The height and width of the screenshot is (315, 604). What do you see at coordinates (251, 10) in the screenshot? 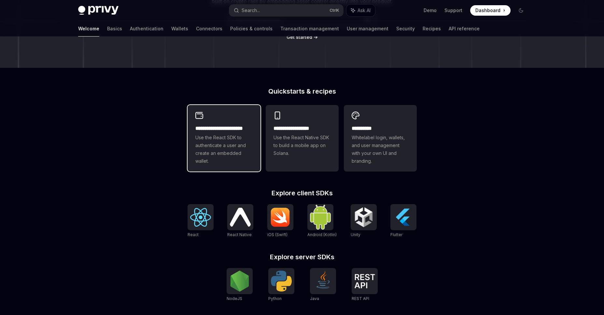
I see `div: Search...` at bounding box center [251, 10].